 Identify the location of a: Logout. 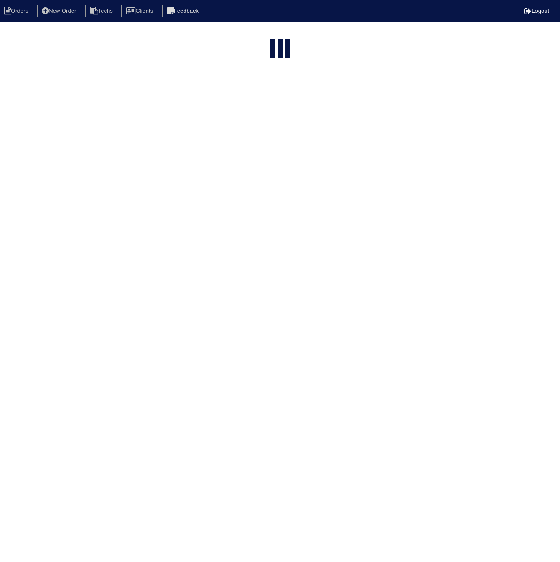
(536, 10).